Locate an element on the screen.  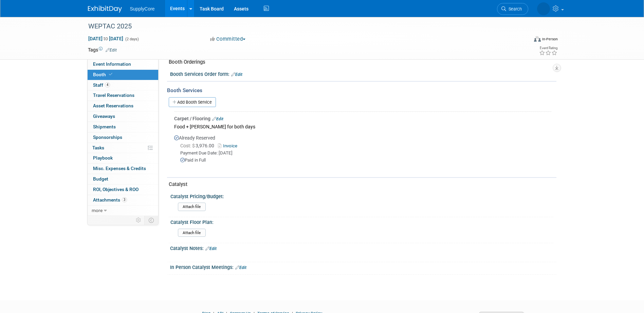
span: Event Information is located at coordinates (112, 64).